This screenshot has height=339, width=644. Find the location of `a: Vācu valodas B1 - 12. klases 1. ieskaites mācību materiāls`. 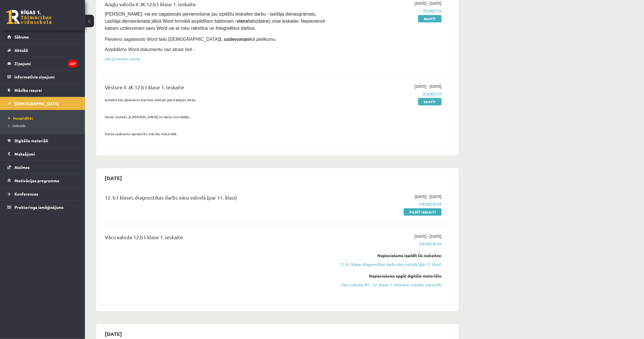

a: Vācu valodas B1 - 12. klases 1. ieskaites mācību materiāls is located at coordinates (388, 284).